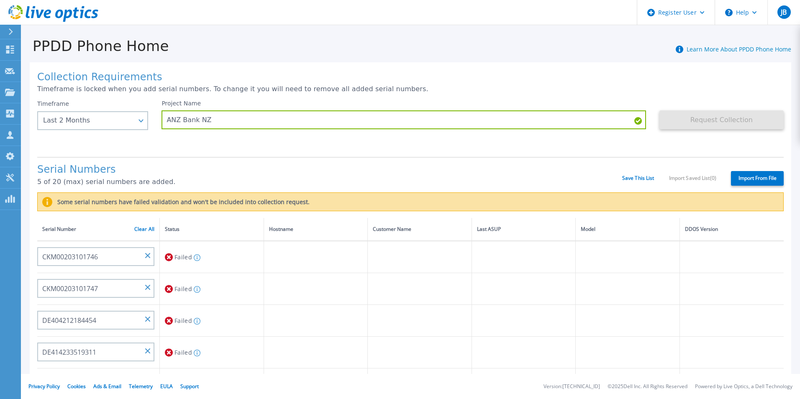 This screenshot has width=800, height=399. I want to click on label: Timeframe, so click(53, 104).